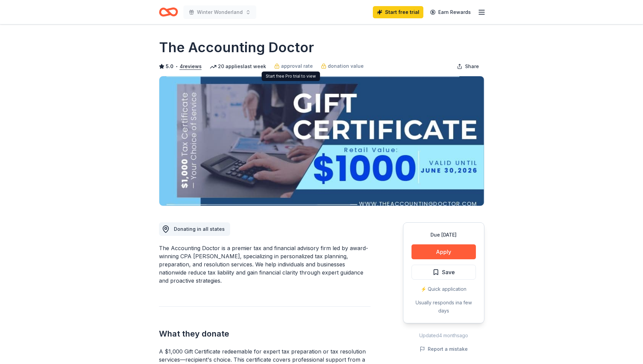  Describe the element at coordinates (169, 12) in the screenshot. I see `a: Home` at that location.